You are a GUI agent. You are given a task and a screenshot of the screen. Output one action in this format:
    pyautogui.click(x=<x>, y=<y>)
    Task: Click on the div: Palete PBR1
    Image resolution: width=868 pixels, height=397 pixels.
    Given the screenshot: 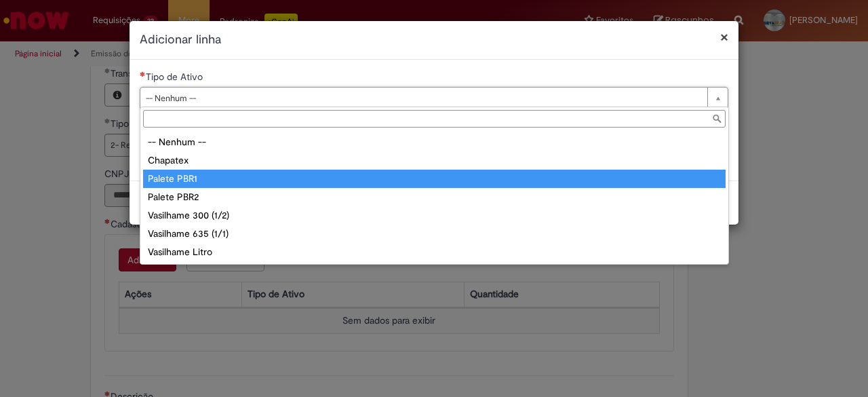 What is the action you would take?
    pyautogui.click(x=434, y=179)
    